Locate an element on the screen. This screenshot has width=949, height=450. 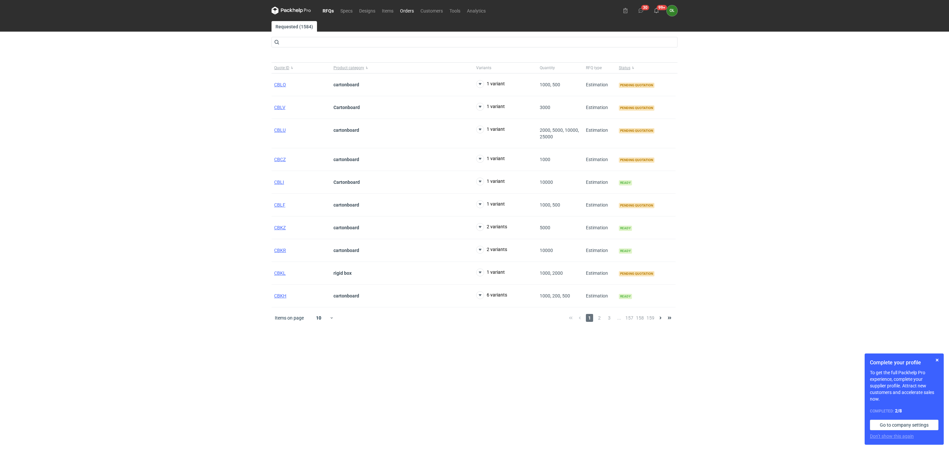
div: Olga Łopatowicz is located at coordinates (672, 11).